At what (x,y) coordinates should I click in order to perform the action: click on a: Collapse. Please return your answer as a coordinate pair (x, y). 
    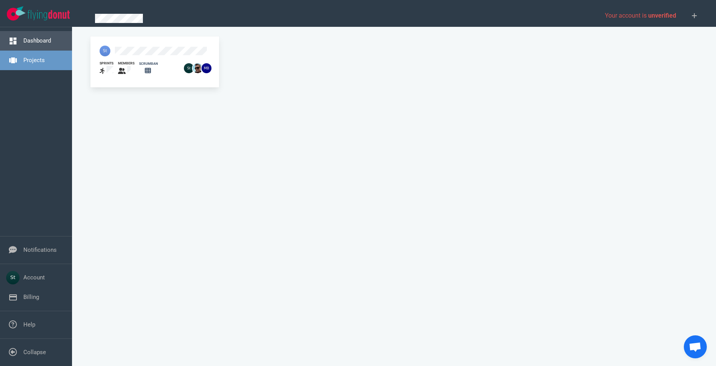
    Looking at the image, I should click on (34, 352).